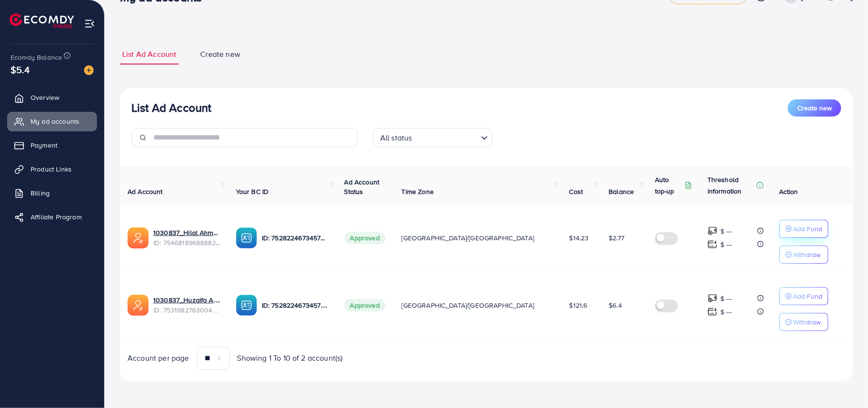 This screenshot has width=868, height=408. Describe the element at coordinates (89, 70) in the screenshot. I see `img: image` at that location.